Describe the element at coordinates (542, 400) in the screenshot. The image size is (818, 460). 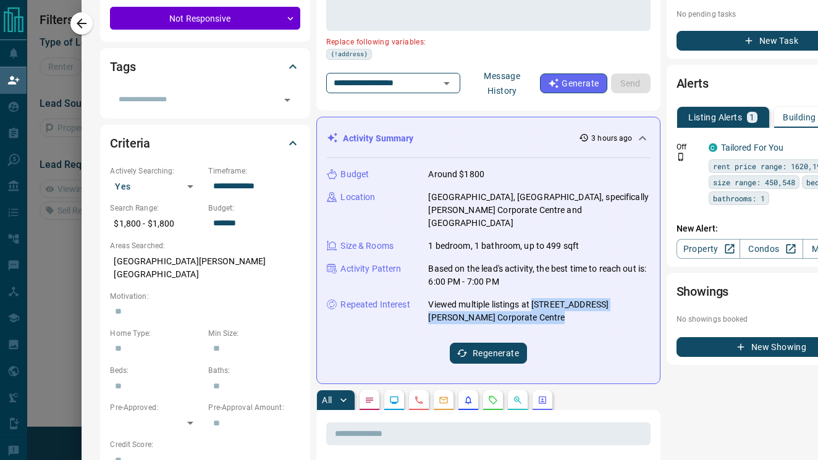
I see `svg: Agent Actions` at that location.